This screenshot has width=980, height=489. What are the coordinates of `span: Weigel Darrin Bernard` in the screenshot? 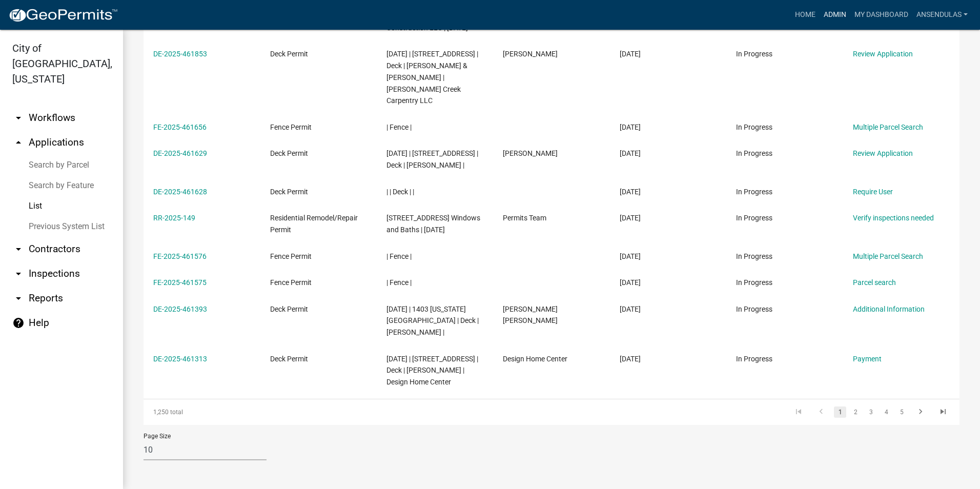 It's located at (530, 315).